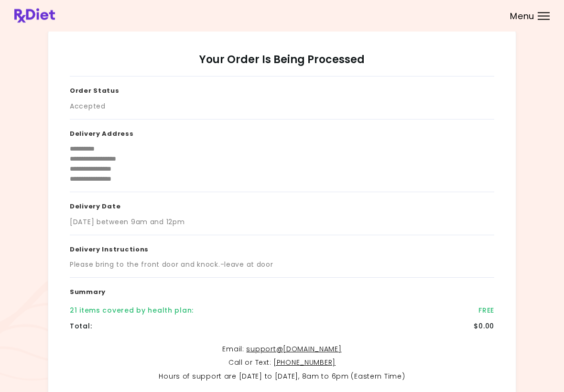  Describe the element at coordinates (282, 350) in the screenshot. I see `p: Email :` at that location.